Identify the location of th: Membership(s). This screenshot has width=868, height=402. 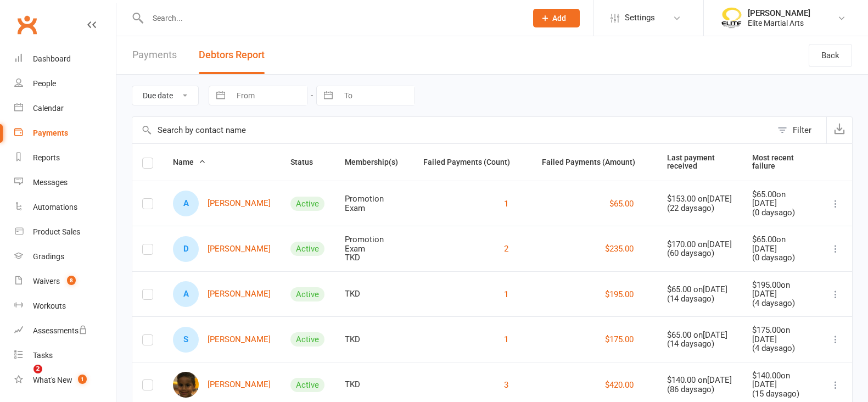
(374, 162).